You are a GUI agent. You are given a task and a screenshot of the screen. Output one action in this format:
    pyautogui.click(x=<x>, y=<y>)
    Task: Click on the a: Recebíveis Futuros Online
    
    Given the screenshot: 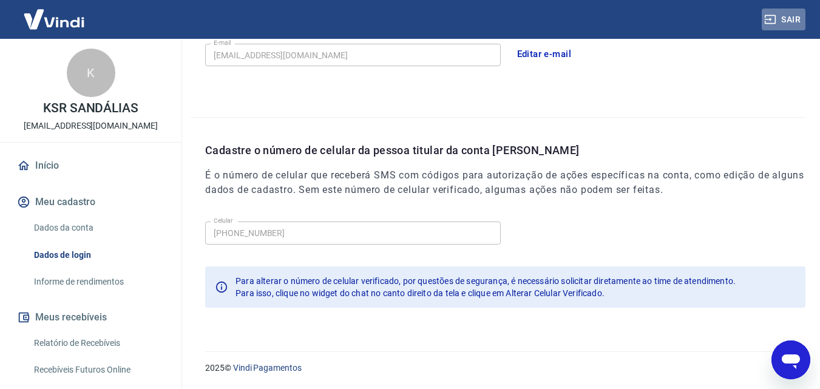 What is the action you would take?
    pyautogui.click(x=98, y=370)
    